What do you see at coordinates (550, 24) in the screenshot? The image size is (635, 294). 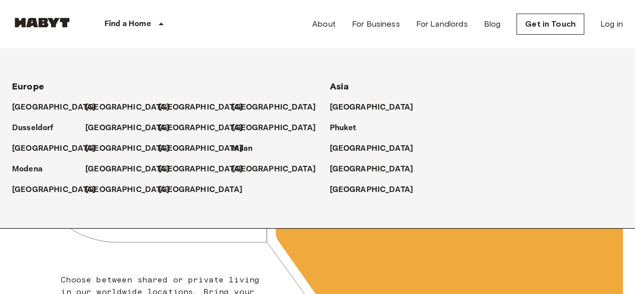 I see `a: Get in Touch` at bounding box center [550, 24].